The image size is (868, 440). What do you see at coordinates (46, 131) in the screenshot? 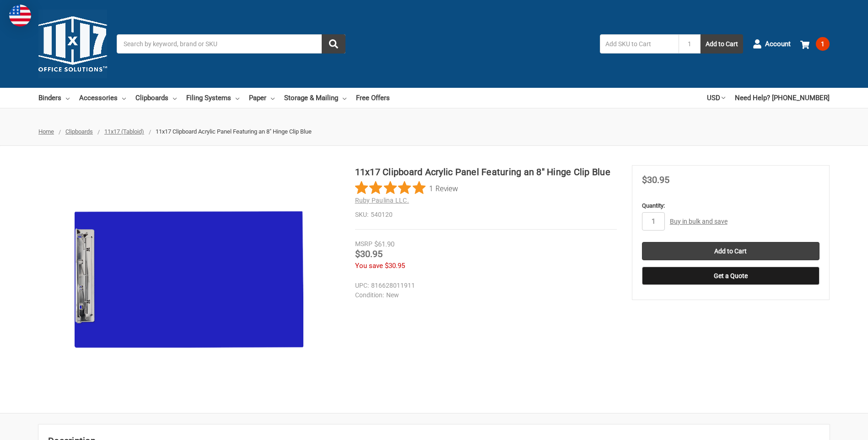
I see `span: Home` at bounding box center [46, 131].